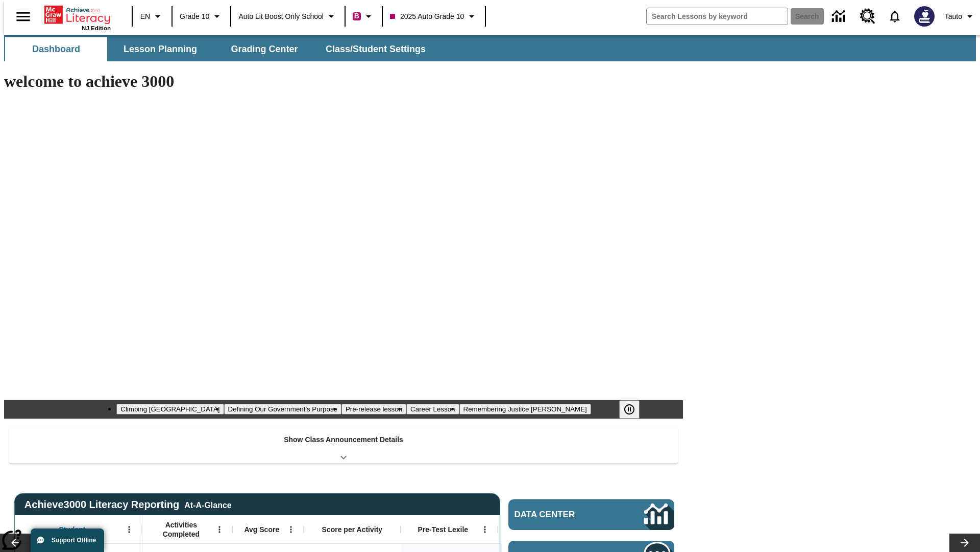  What do you see at coordinates (352, 530) in the screenshot?
I see `span: Score per Activity` at bounding box center [352, 530].